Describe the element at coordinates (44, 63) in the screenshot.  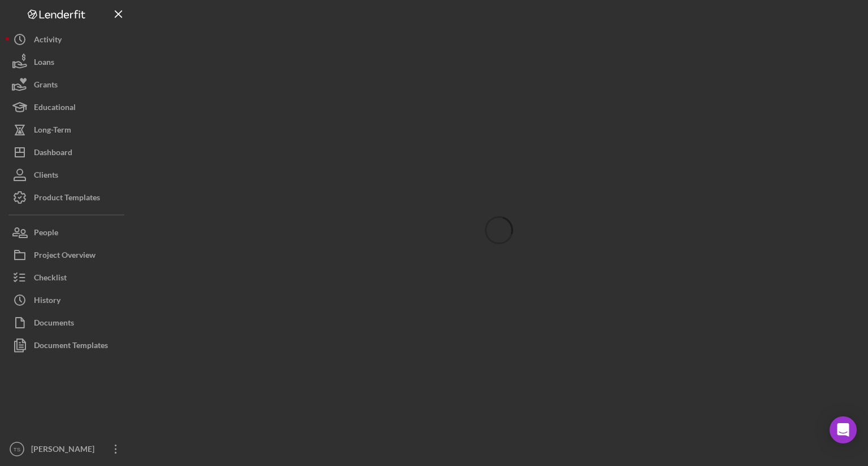
I see `div: Loans` at that location.